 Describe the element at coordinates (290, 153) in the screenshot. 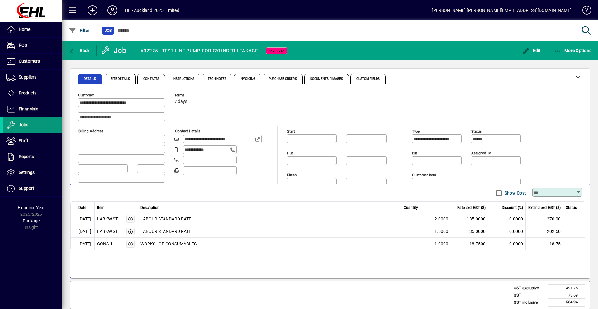

I see `mat-label: Due` at that location.